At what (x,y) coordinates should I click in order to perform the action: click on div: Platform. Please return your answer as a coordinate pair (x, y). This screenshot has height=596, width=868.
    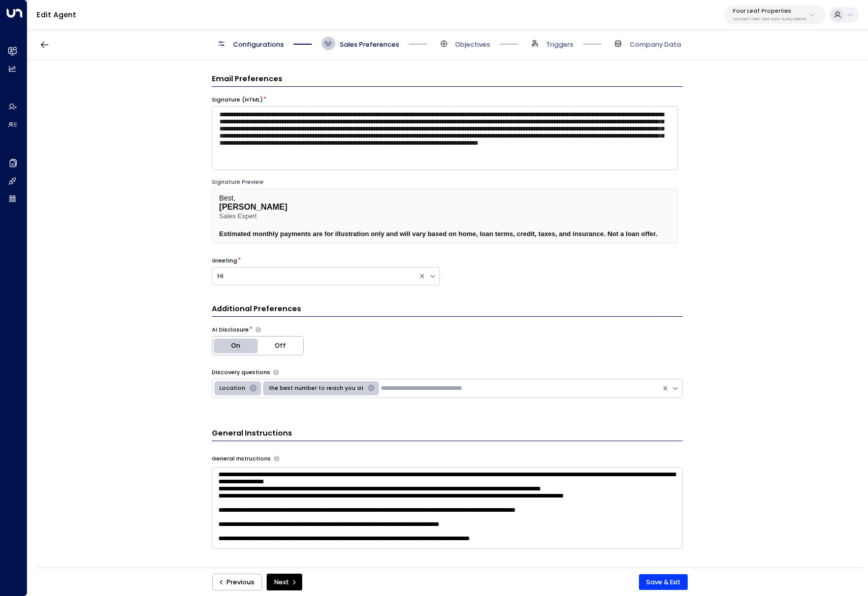
    Looking at the image, I should click on (258, 346).